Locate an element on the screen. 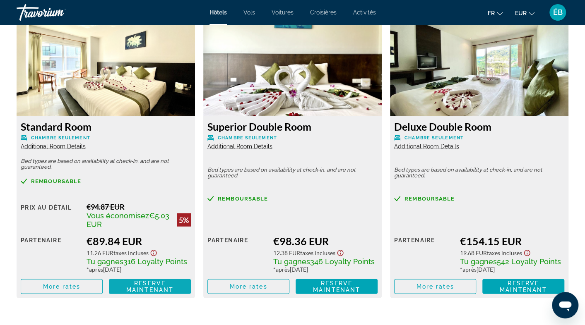 Image resolution: width=585 pixels, height=325 pixels. div: €154.15 EUR is located at coordinates (512, 241).